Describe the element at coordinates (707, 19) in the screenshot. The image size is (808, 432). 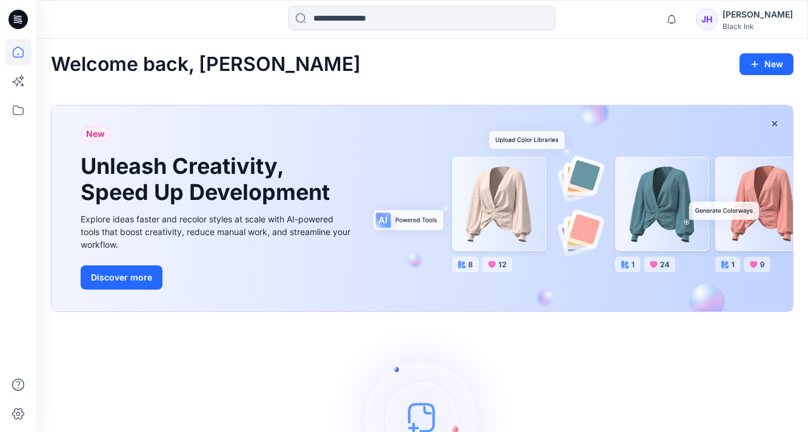
I see `div: JH` at that location.